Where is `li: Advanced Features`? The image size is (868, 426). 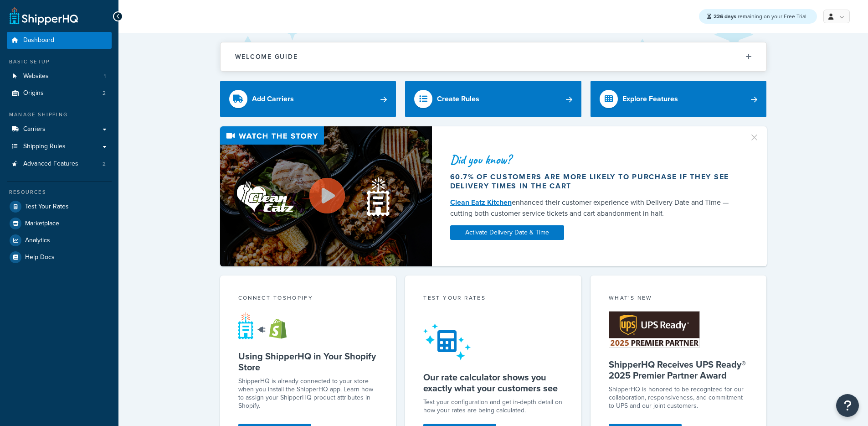 li: Advanced Features is located at coordinates (59, 163).